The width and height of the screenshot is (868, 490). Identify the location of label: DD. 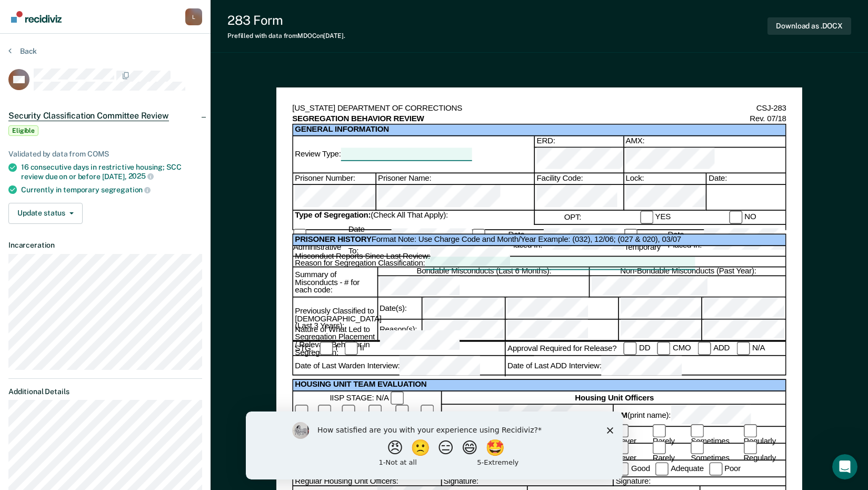
(637, 348).